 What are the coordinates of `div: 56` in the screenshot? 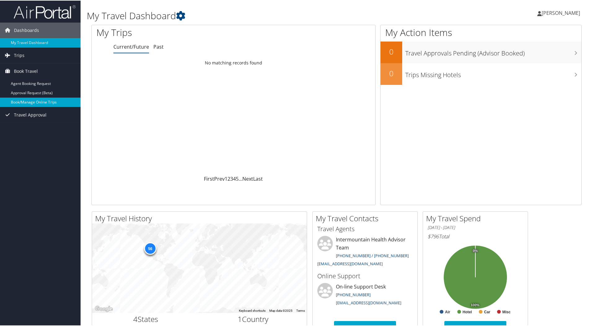 It's located at (150, 248).